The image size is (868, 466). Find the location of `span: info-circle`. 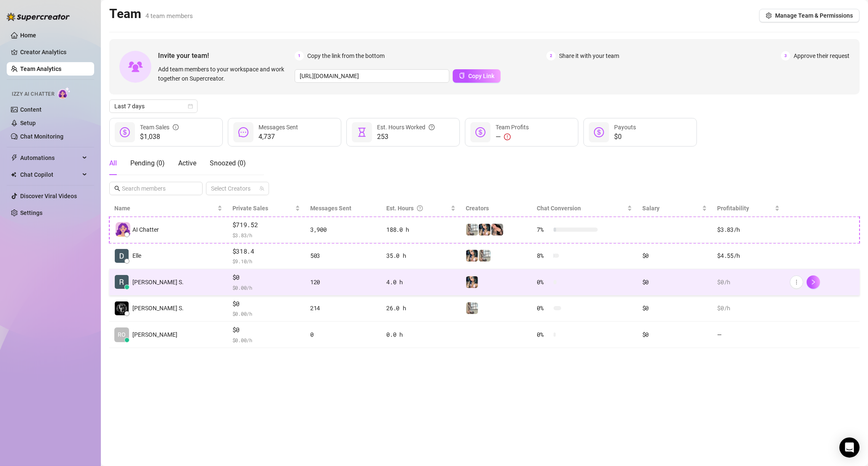

span: info-circle is located at coordinates (175, 127).